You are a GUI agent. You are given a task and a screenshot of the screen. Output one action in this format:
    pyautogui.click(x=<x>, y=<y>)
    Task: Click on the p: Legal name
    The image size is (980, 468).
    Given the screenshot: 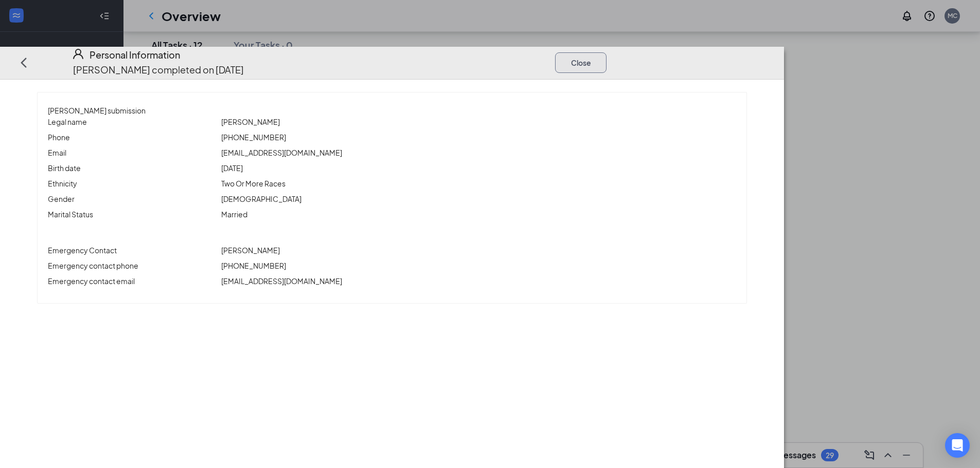 What is the action you would take?
    pyautogui.click(x=132, y=122)
    